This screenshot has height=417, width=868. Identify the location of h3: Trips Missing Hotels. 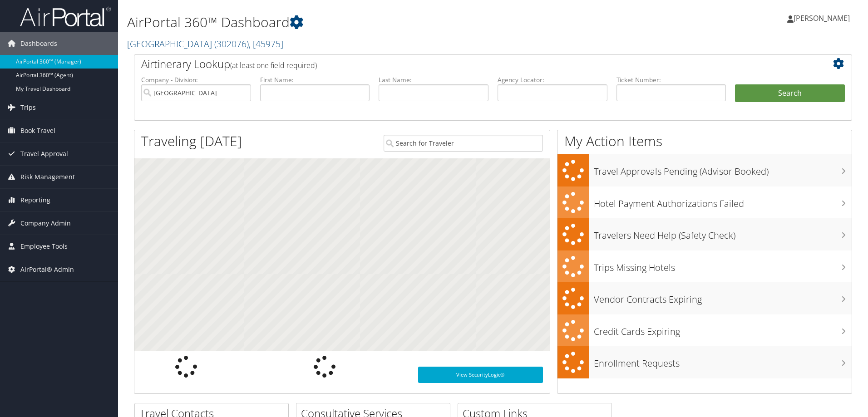
(723, 266).